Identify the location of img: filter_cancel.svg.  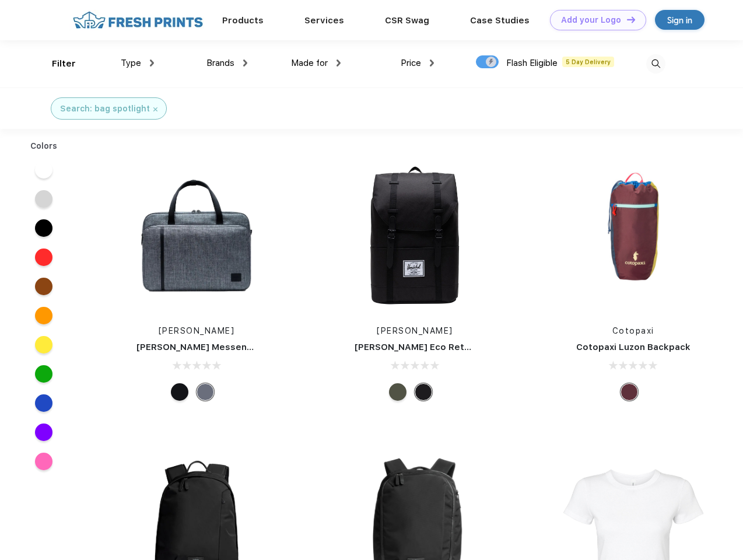
(155, 109).